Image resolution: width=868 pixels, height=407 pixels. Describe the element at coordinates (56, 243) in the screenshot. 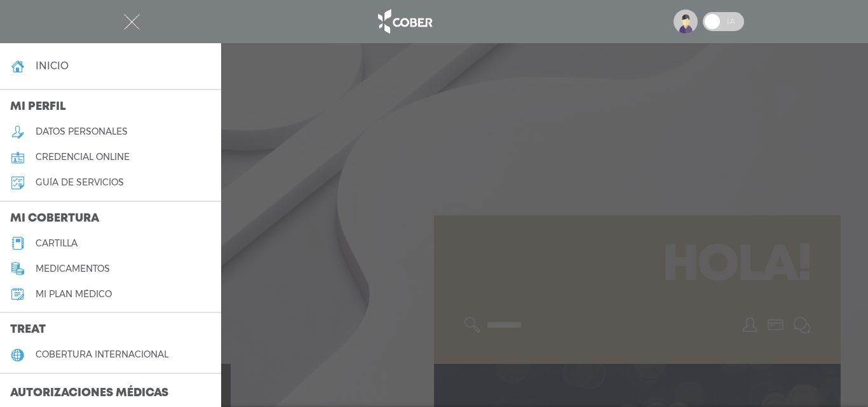

I see `h5: cartilla` at that location.